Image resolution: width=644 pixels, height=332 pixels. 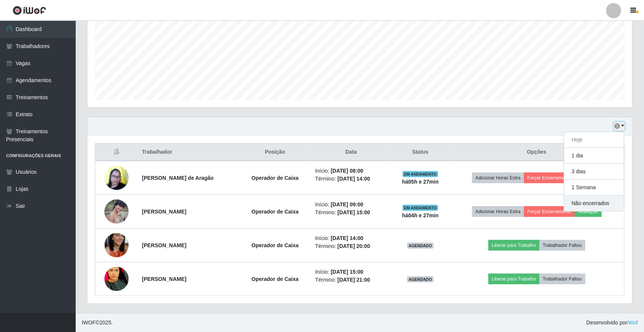 What do you see at coordinates (633, 322) in the screenshot?
I see `a: iWof` at bounding box center [633, 322].